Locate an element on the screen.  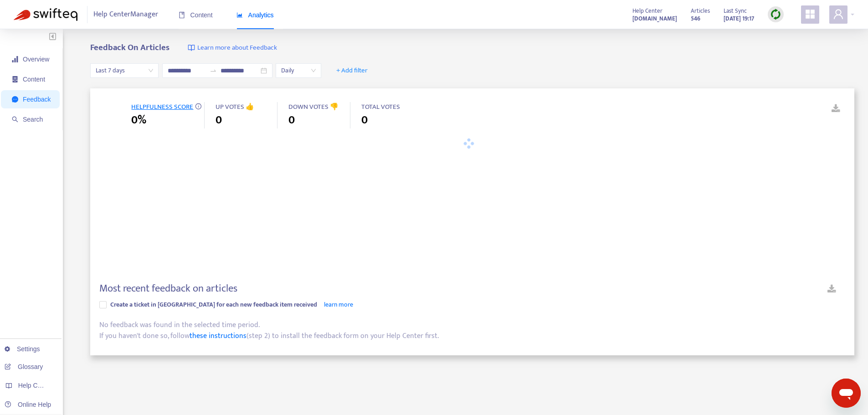
img: Swifteq is located at coordinates (46, 14).